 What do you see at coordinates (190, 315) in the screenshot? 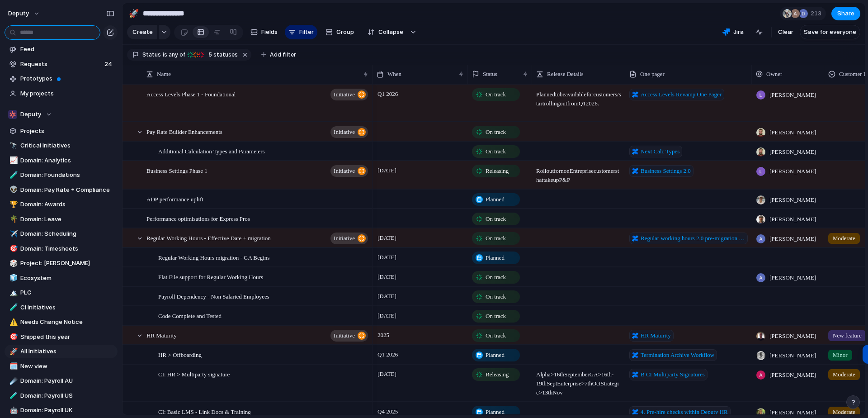
I see `span: Code Complete and Tested` at bounding box center [190, 315].